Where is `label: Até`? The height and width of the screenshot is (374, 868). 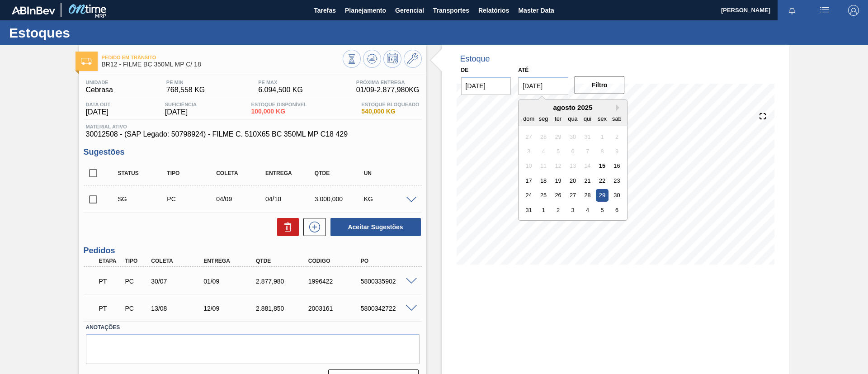
label: Até is located at coordinates (523, 70).